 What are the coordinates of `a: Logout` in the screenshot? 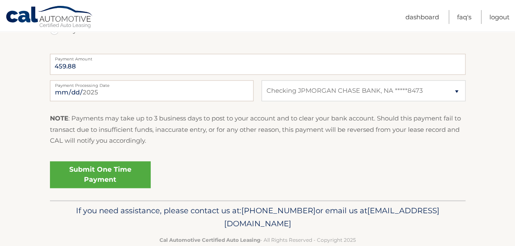 It's located at (499, 17).